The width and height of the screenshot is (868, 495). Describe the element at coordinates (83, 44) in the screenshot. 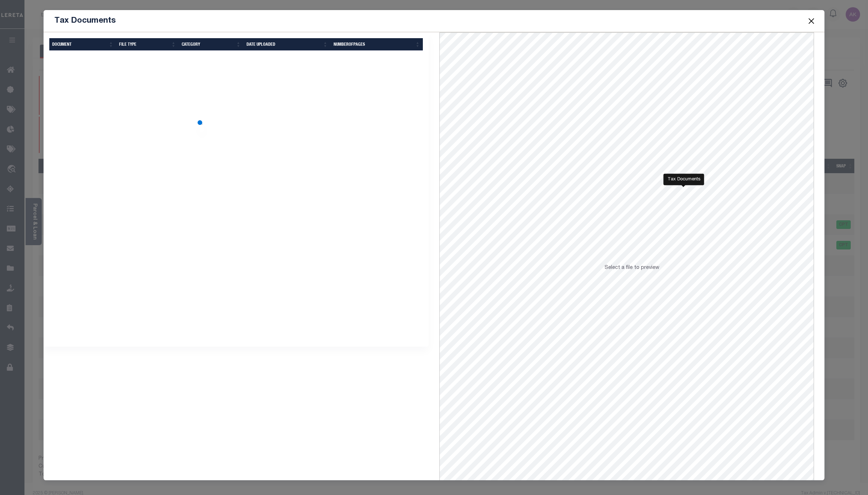

I see `th: DOCUMENT` at that location.